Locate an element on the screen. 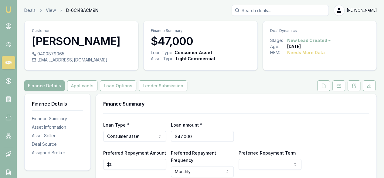  div: Consumer Asset is located at coordinates (193, 53).